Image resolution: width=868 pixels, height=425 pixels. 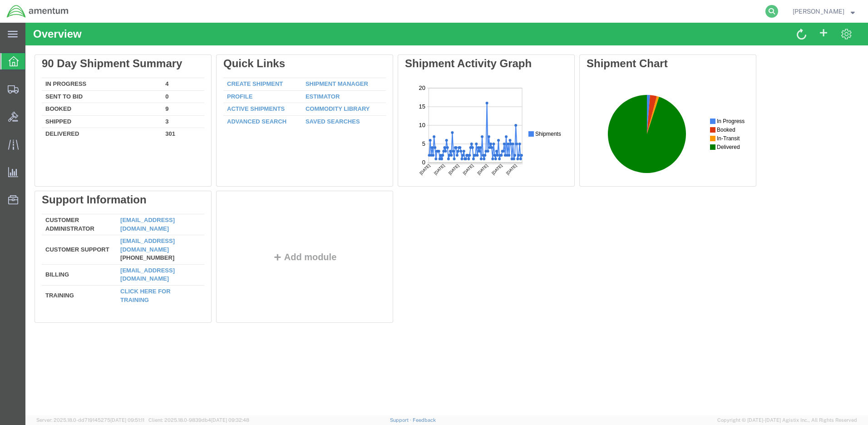 I want to click on div: Shipment Chart, so click(x=643, y=41).